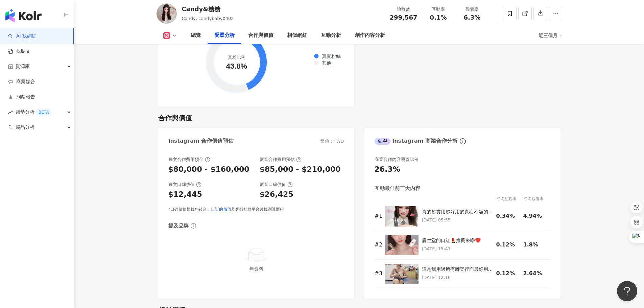 This screenshot has height=308, width=644. Describe the element at coordinates (196, 35) in the screenshot. I see `div: 總覽` at that location.